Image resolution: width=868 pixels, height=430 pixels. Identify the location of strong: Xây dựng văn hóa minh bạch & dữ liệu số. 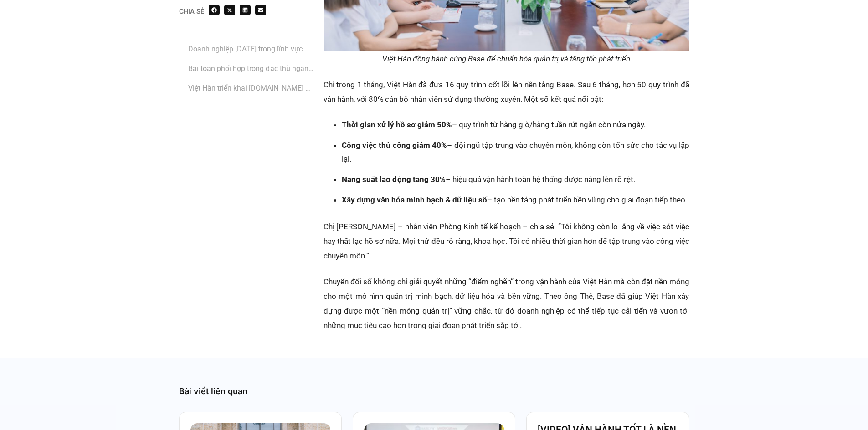
(415, 200).